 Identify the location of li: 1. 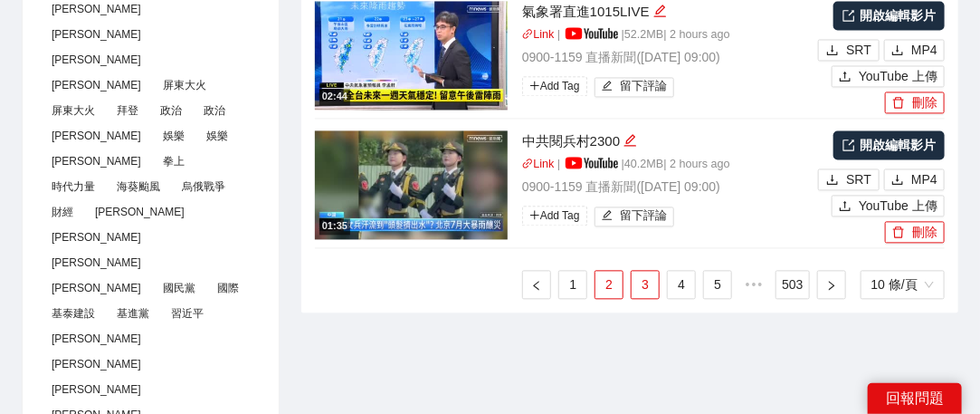
(573, 285).